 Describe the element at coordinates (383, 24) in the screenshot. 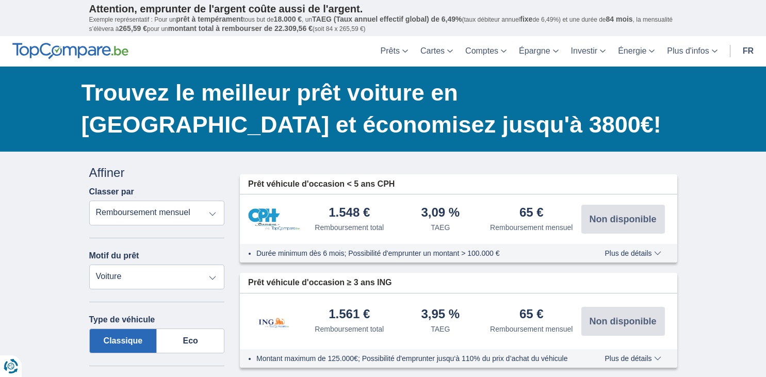

I see `p: Exemple représentatif : Pour un tous but de , un (taux débiteur annuel de 6,49%) et une durée de ...` at that location.